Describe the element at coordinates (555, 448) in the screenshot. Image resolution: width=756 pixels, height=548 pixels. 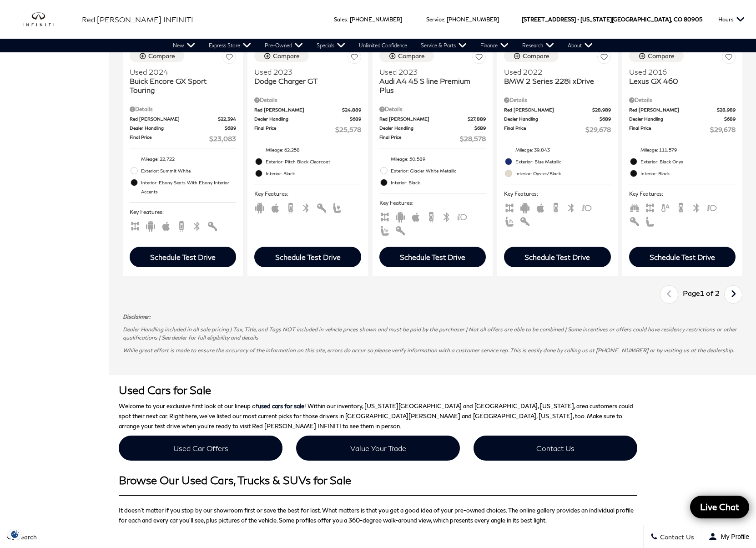
I see `a: Contact Us` at that location.